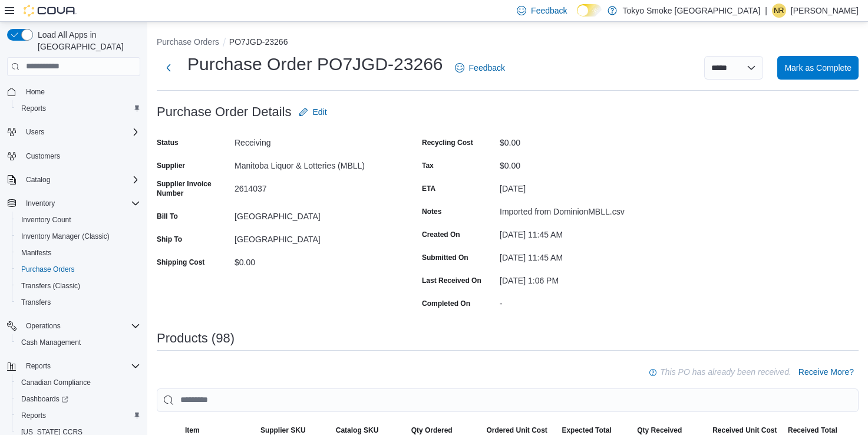 The height and width of the screenshot is (435, 868). Describe the element at coordinates (446, 304) in the screenshot. I see `label: Completed On` at that location.